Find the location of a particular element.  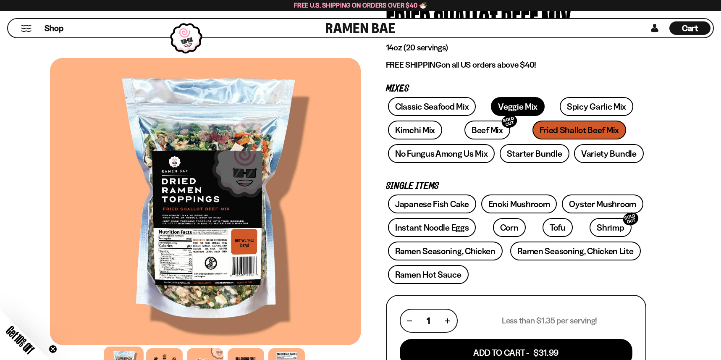

a: Enoki Mushroom is located at coordinates (519, 204).